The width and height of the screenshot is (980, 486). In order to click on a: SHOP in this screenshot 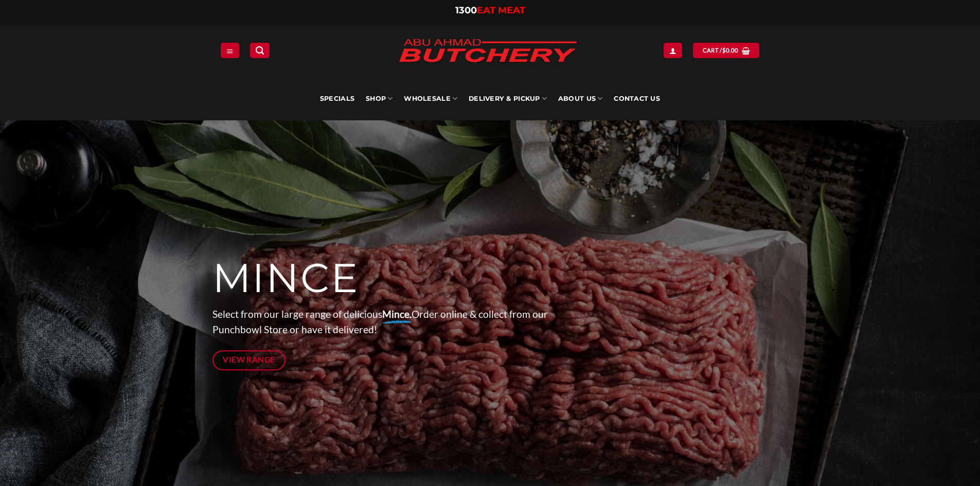, I will do `click(379, 99)`.